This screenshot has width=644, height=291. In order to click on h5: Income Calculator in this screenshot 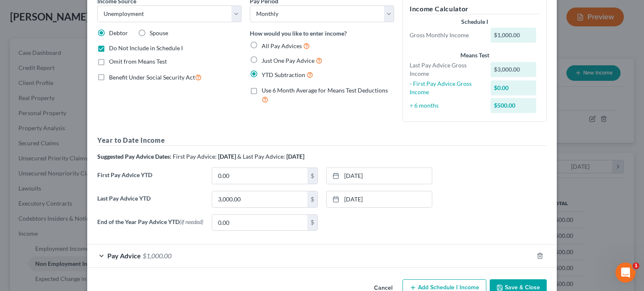, I will do `click(475, 9)`.